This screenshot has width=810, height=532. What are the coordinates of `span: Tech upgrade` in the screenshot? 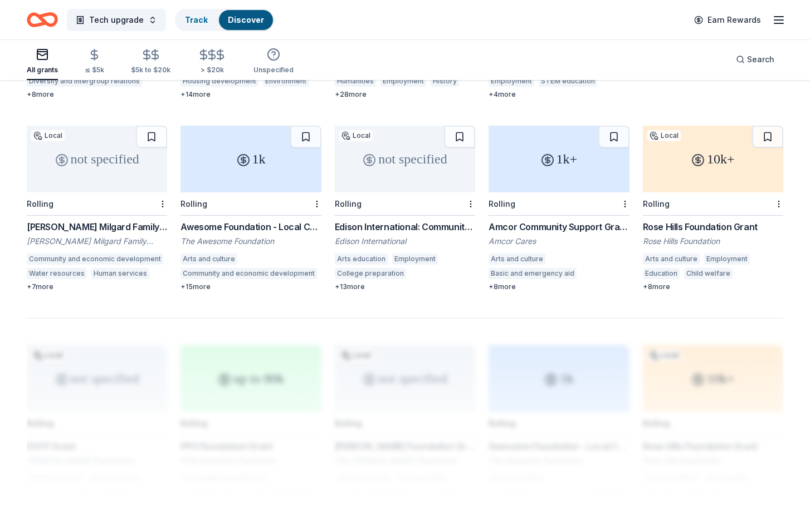 It's located at (116, 20).